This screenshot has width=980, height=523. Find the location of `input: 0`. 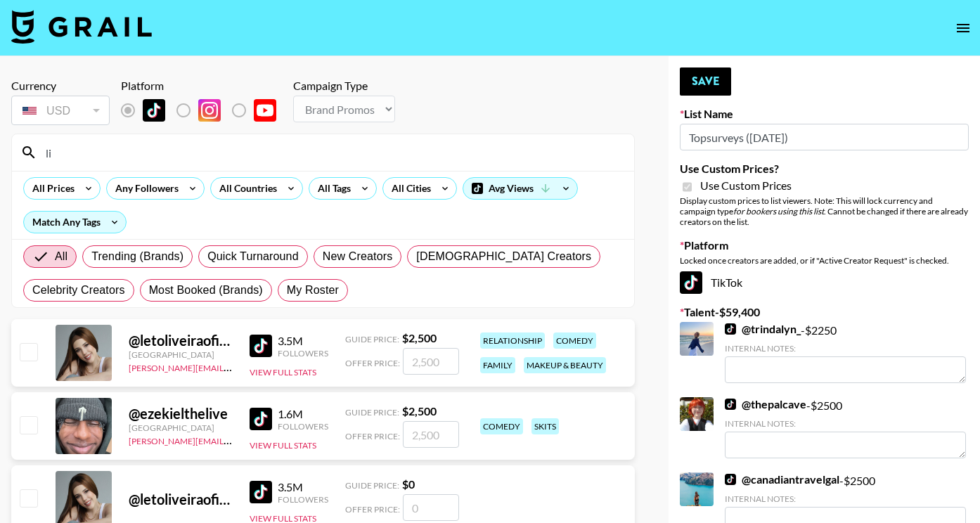

input: 0 is located at coordinates (431, 507).